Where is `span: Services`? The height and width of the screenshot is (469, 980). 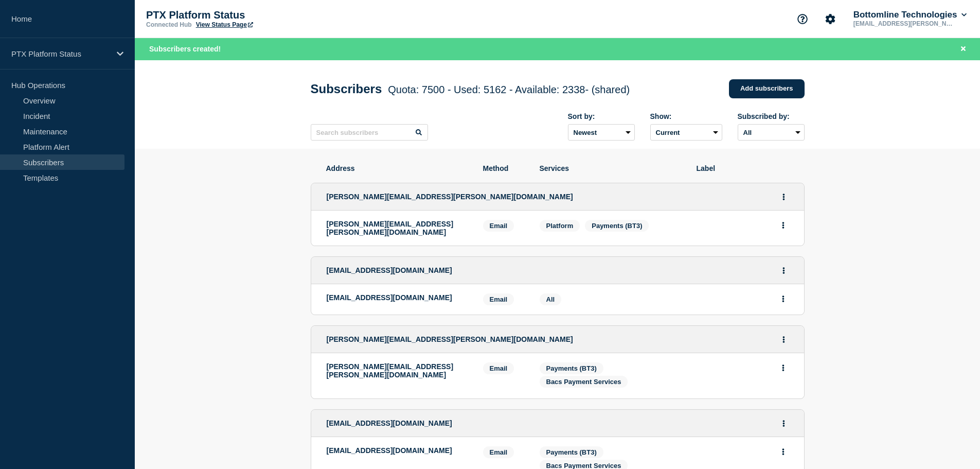
span: Services is located at coordinates (610, 168).